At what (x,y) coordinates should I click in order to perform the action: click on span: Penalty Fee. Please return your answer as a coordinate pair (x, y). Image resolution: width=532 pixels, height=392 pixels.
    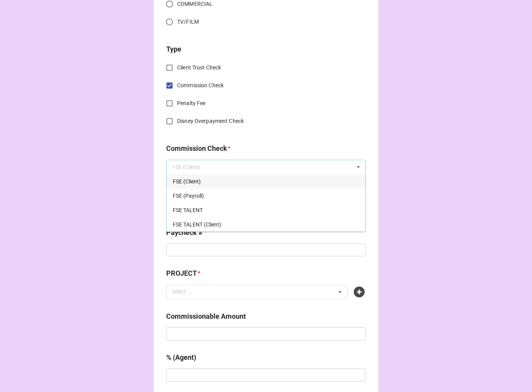
    Looking at the image, I should click on (191, 103).